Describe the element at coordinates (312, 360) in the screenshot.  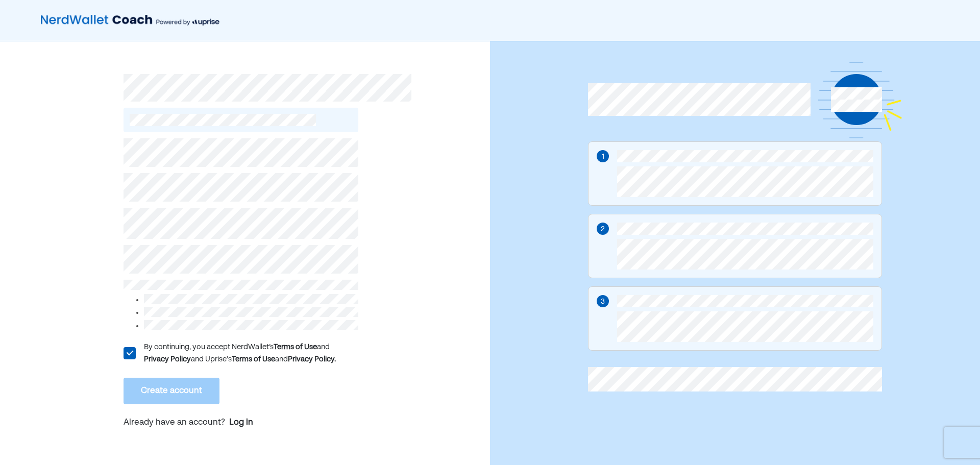
I see `div: Privacy Policy.` at that location.